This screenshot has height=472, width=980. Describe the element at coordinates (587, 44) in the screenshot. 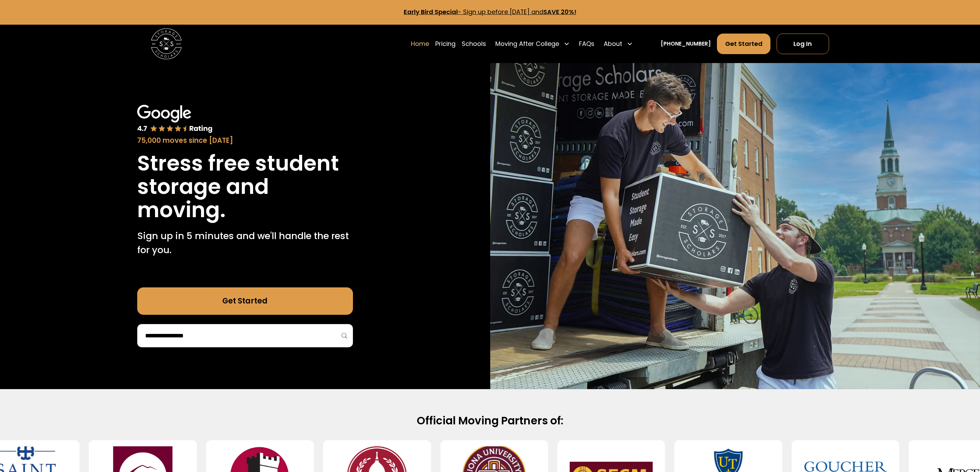

I see `a: FAQs` at that location.